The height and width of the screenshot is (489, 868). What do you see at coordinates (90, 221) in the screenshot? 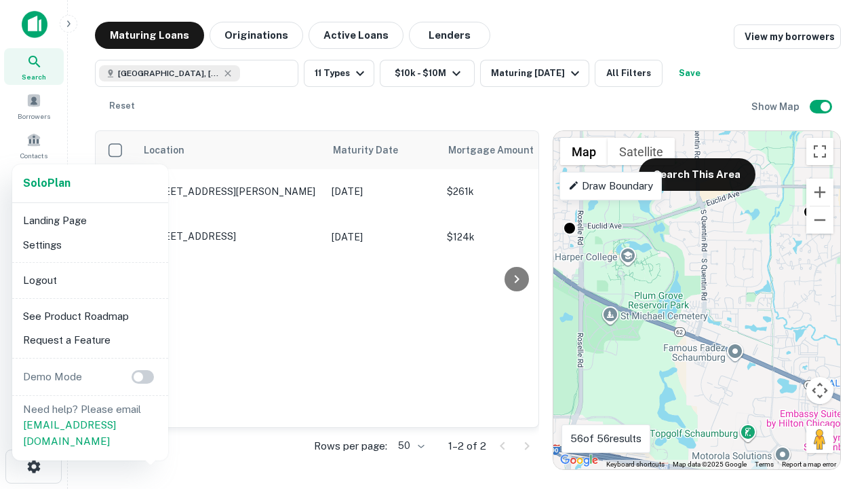
I see `li: Landing Page` at bounding box center [90, 221].